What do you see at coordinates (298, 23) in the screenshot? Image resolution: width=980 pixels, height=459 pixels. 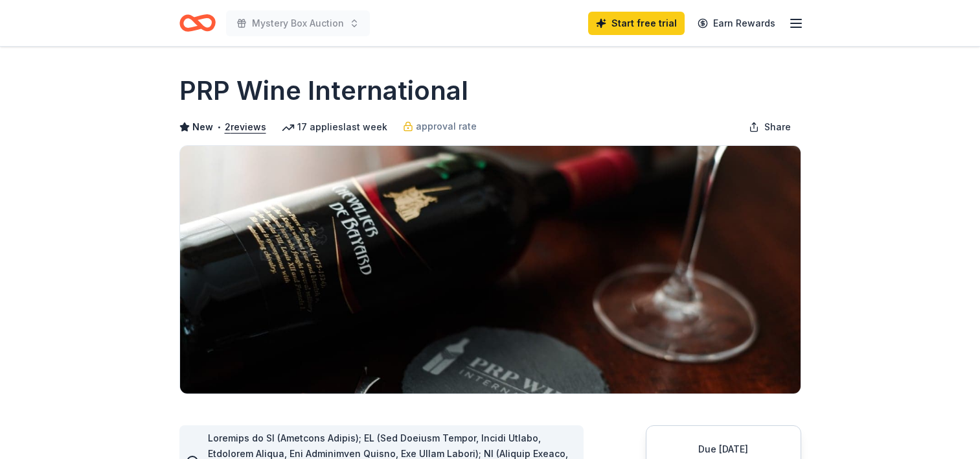 I see `span: Mystery Box Auction` at bounding box center [298, 23].